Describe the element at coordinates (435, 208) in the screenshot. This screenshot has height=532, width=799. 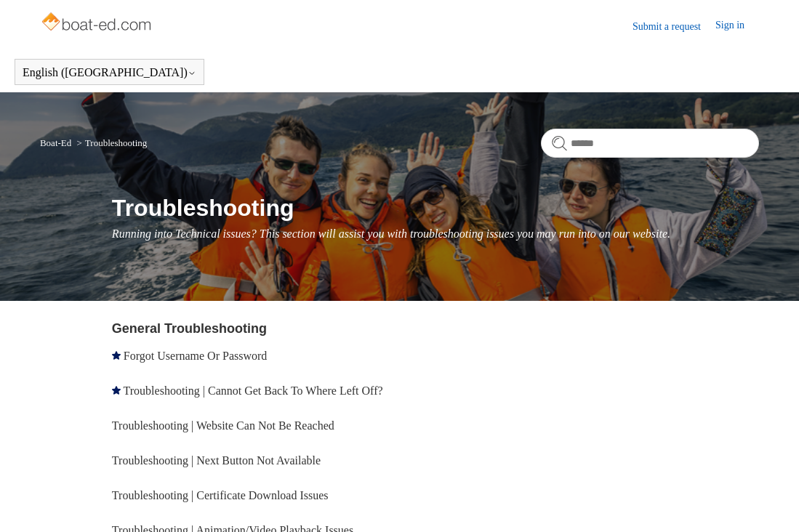
I see `h1: Troubleshooting` at that location.